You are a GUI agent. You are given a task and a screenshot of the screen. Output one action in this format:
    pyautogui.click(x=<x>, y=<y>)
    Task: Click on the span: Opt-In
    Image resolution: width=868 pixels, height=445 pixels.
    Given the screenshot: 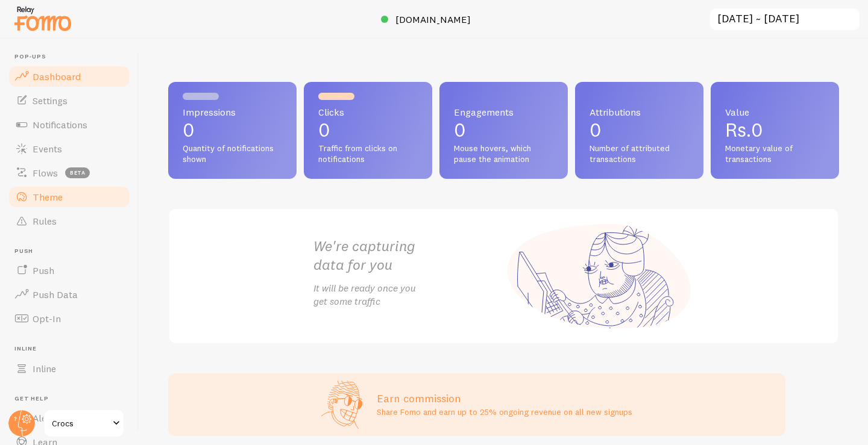 What is the action you would take?
    pyautogui.click(x=47, y=318)
    